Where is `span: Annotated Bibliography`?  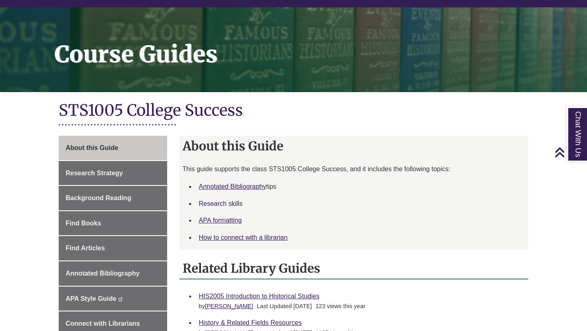 span: Annotated Bibliography is located at coordinates (102, 273).